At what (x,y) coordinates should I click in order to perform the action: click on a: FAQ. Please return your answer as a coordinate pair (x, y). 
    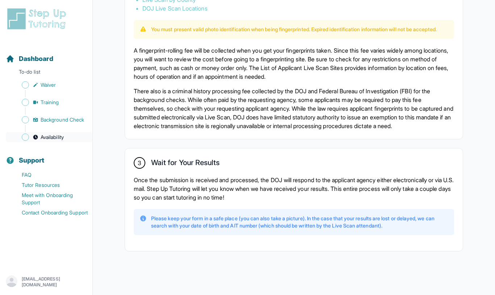
    Looking at the image, I should click on (49, 175).